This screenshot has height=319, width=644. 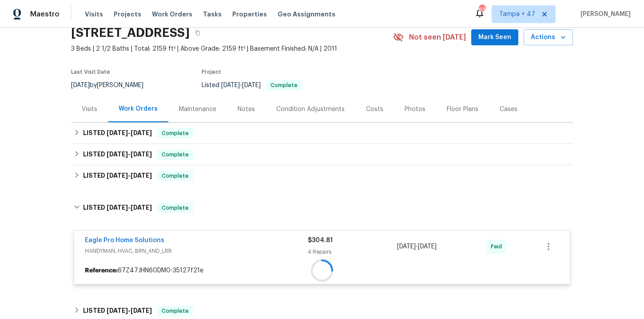 What do you see at coordinates (124, 241) in the screenshot?
I see `a: Eagle Pro Home Solutions` at bounding box center [124, 241].